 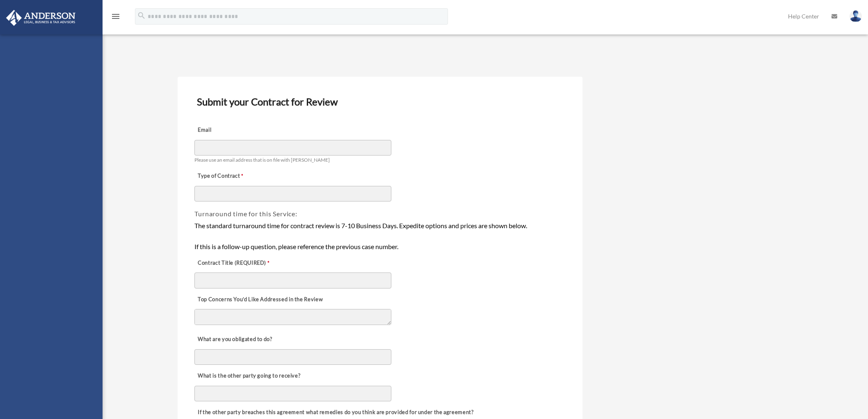 I want to click on label: Top Concerns You’d Like Addressed in the Review, so click(x=260, y=299).